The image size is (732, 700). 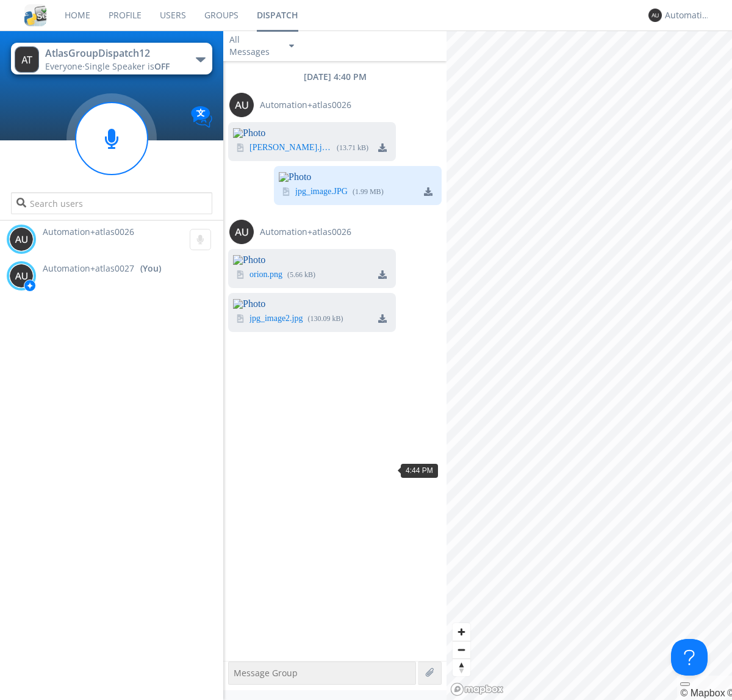 I want to click on div: AtlasGroupDispatch12, so click(x=113, y=53).